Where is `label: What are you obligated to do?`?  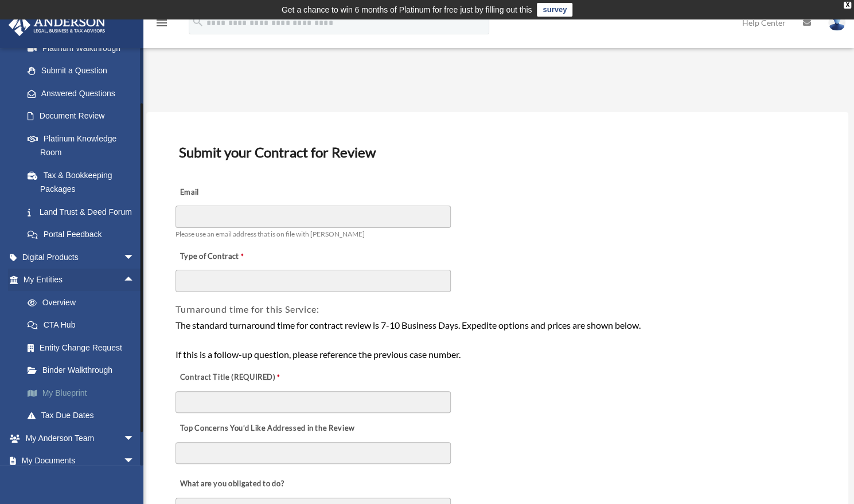 label: What are you obligated to do? is located at coordinates (233, 484).